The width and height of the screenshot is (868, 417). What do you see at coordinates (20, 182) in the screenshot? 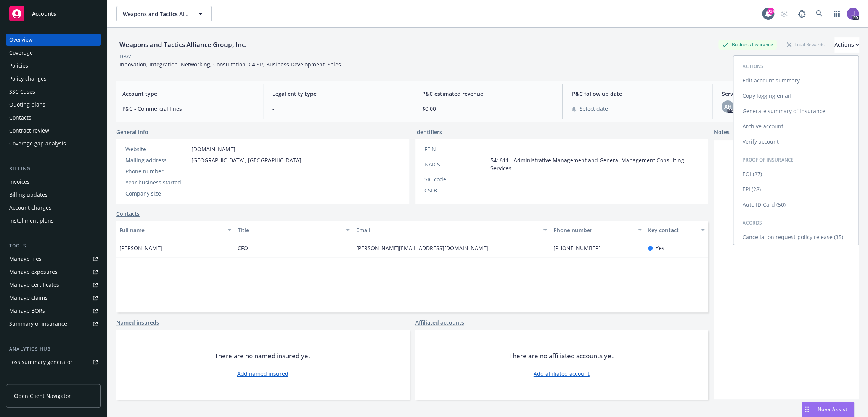
I see `div: Invoices` at bounding box center [20, 182].